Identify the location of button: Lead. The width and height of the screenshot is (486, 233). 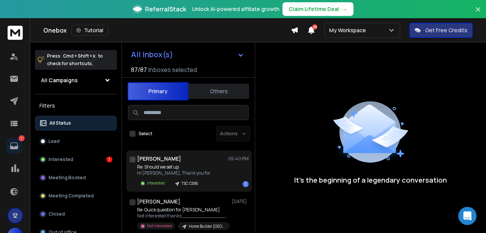
(76, 142).